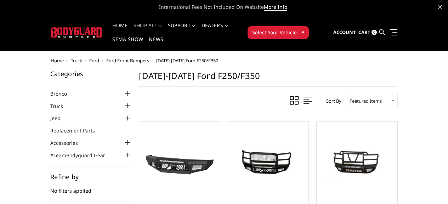 The height and width of the screenshot is (204, 448). What do you see at coordinates (278, 33) in the screenshot?
I see `button: Select Your Vehicle` at bounding box center [278, 33].